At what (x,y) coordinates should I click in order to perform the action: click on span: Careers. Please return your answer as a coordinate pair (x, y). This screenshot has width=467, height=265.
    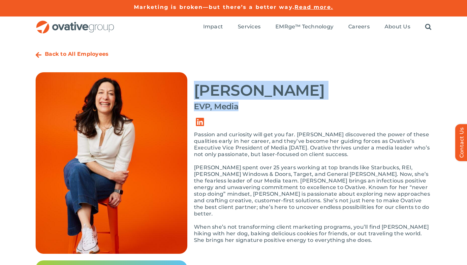
    Looking at the image, I should click on (358, 27).